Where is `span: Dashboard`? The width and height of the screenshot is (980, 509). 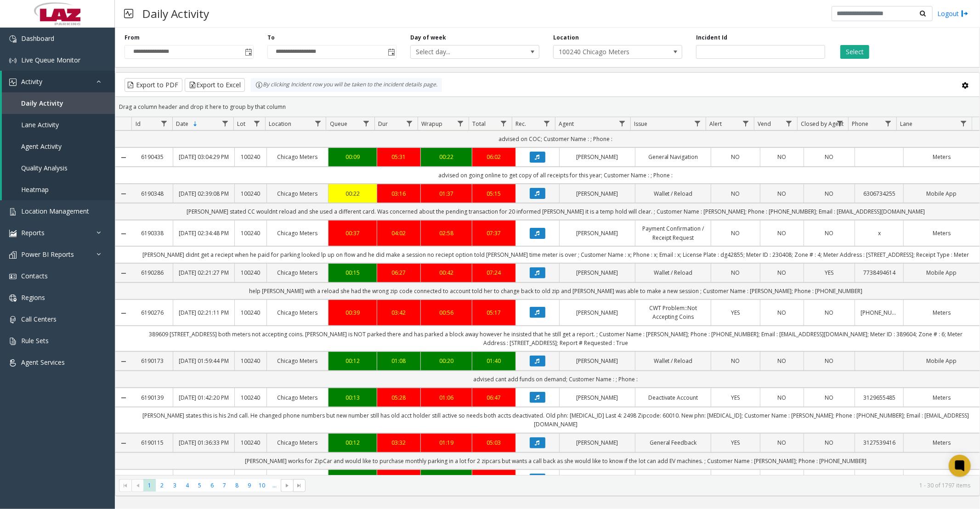
span: Dashboard is located at coordinates (38, 38).